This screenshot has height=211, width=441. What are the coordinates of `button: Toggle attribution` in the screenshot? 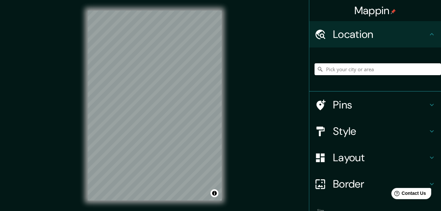 It's located at (215, 193).